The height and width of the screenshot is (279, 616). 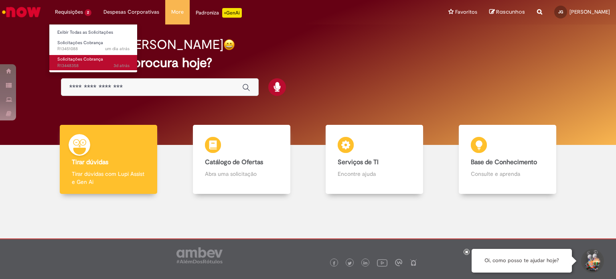 I want to click on a: Aberto R13451088 : Solicitações Cobrança, so click(x=93, y=46).